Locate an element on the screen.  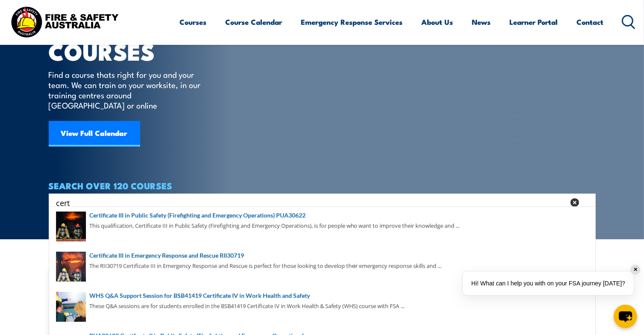
button: chat-button is located at coordinates (625, 316).